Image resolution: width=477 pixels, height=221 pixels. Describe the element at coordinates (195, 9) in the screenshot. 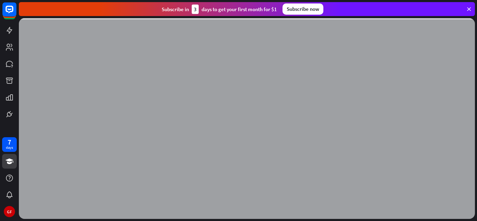

I see `div: 3` at that location.